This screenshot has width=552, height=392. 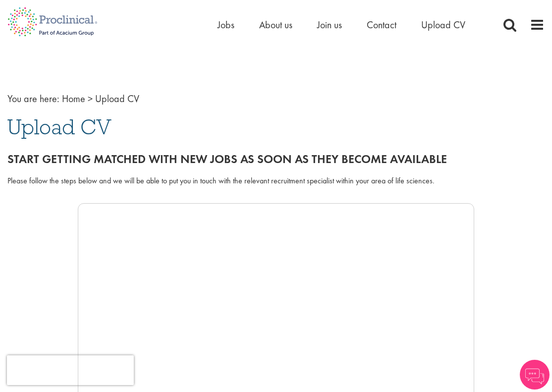 What do you see at coordinates (382, 25) in the screenshot?
I see `a: Contact` at bounding box center [382, 25].